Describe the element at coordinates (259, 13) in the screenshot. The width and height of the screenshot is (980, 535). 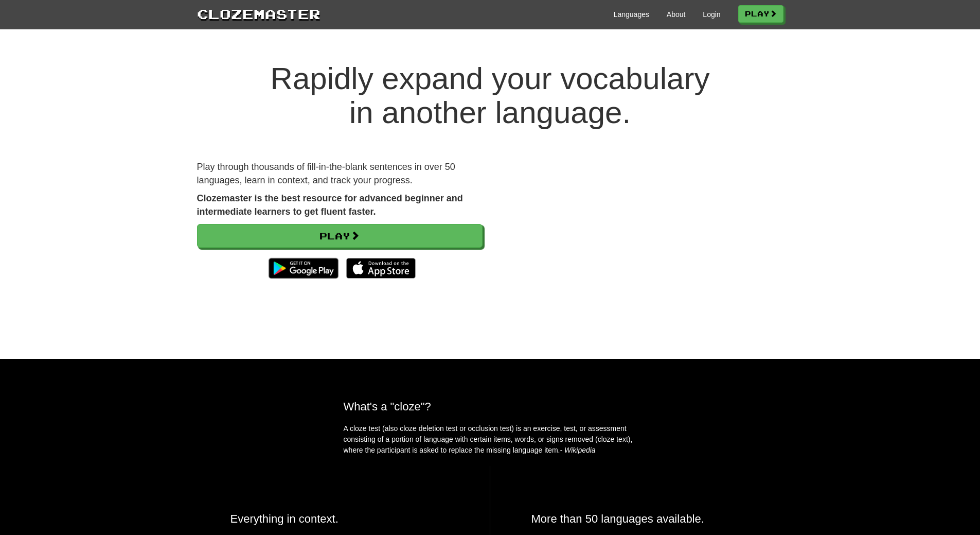
I see `a: Clozemaster` at that location.